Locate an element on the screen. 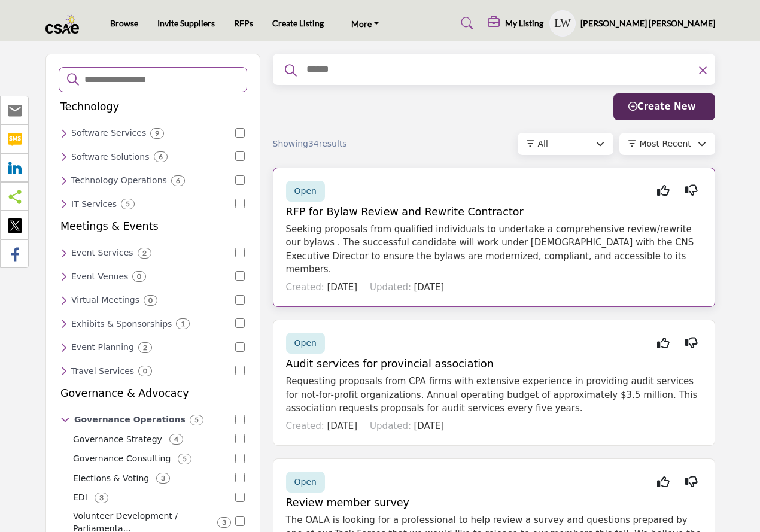  p: Electronic Data Interchange (EDI) services for secure and automated exchange of business document... is located at coordinates (80, 497).